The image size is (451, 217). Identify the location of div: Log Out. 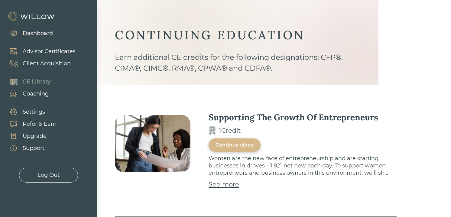
(48, 175).